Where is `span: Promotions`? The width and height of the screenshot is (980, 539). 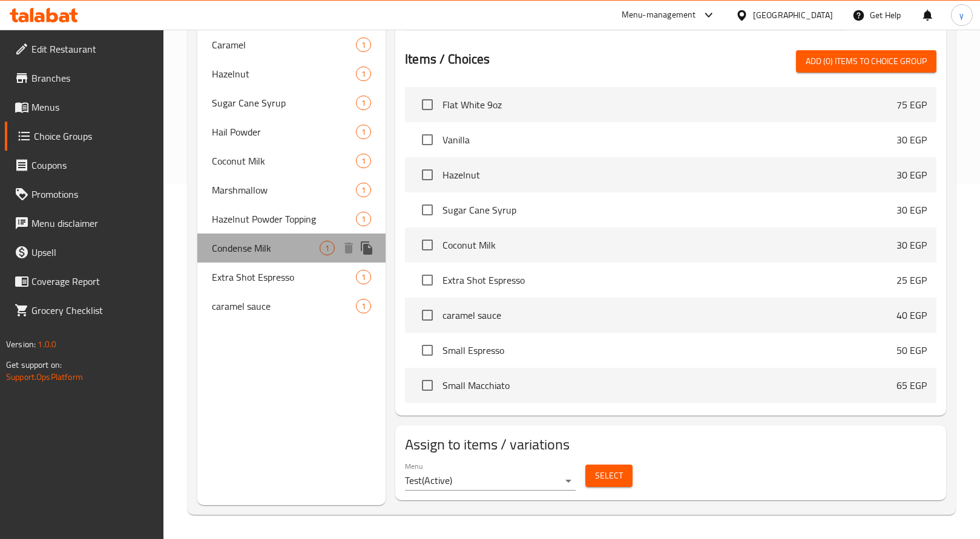
span: Promotions is located at coordinates (92, 194).